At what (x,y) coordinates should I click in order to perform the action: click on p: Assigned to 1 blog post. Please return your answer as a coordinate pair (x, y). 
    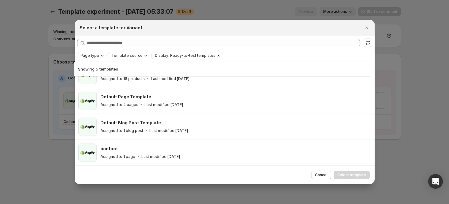
    Looking at the image, I should click on (122, 131).